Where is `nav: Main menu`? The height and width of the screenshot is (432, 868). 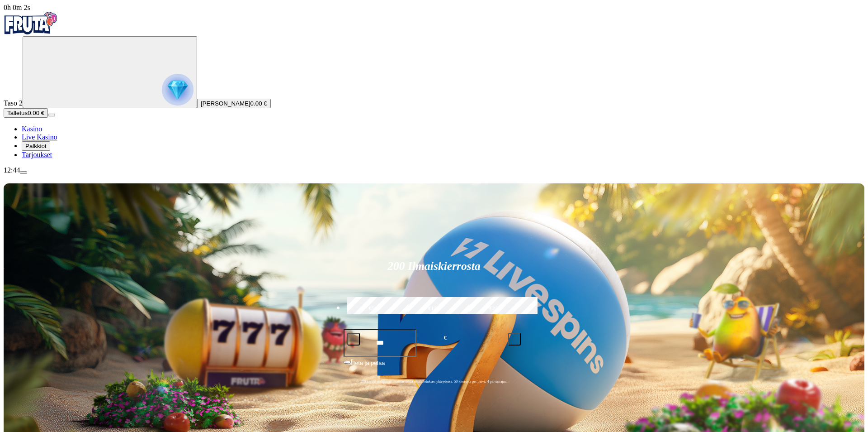
nav: Main menu is located at coordinates (434, 141).